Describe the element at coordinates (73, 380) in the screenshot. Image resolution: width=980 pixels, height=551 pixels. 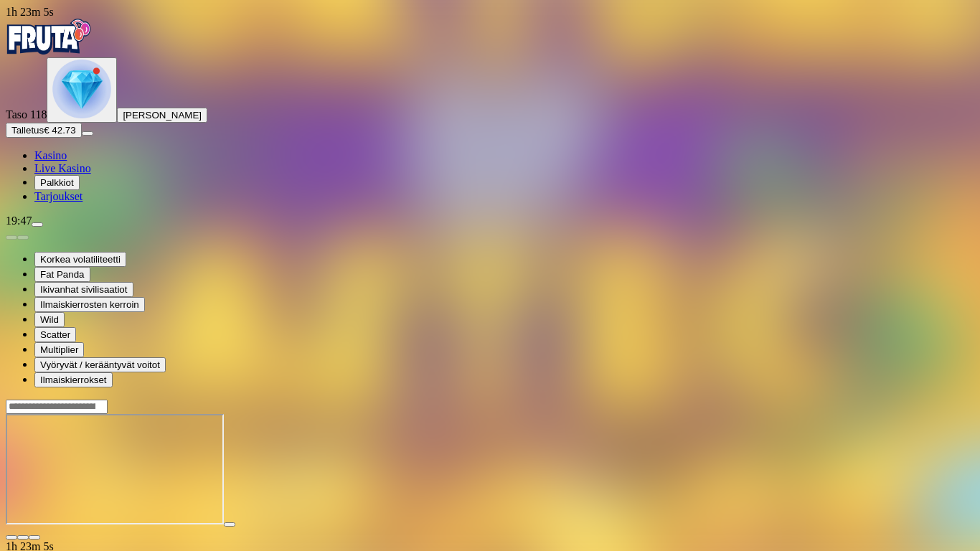
I see `button: Ilmaiskierrokset` at that location.